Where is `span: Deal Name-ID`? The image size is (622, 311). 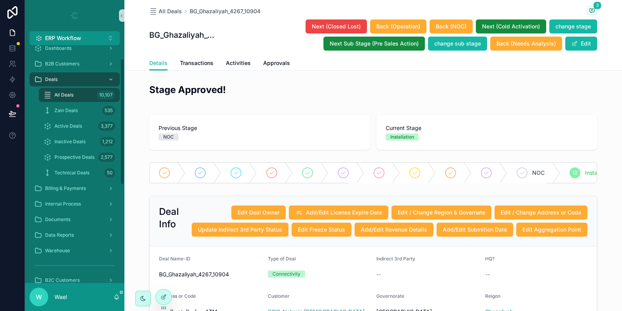
span: Deal Name-ID is located at coordinates (175, 258).